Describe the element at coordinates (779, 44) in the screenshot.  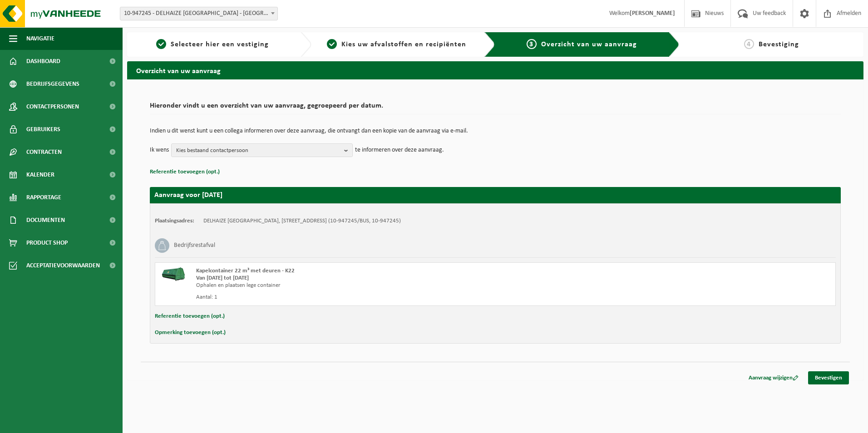
I see `span: Bevestiging` at that location.